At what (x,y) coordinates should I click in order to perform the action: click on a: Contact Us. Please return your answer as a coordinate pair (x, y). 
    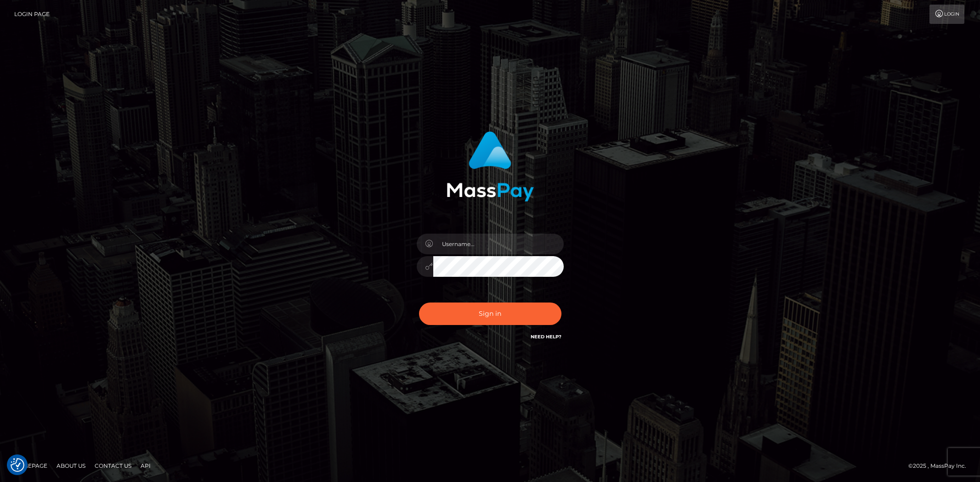
    Looking at the image, I should click on (113, 465).